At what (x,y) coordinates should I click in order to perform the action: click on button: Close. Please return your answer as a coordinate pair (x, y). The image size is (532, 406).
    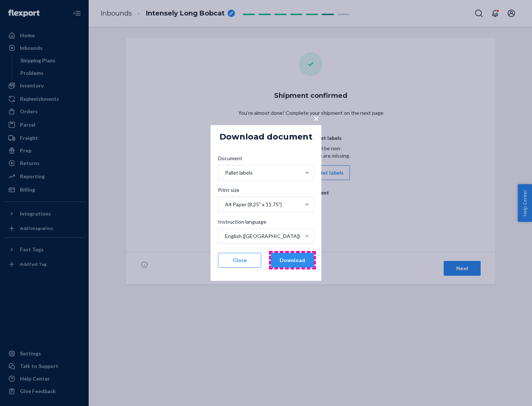
    Looking at the image, I should click on (239, 260).